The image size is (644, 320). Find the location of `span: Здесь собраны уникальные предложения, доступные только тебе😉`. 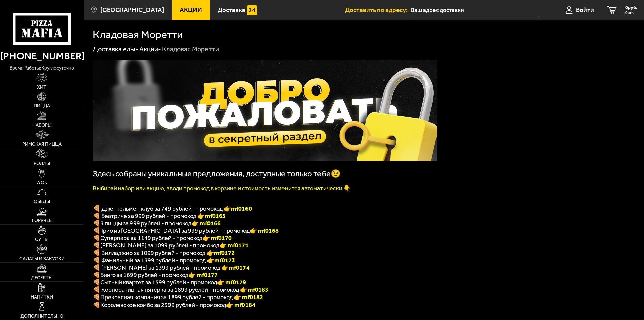

span: Здесь собраны уникальные предложения, доступные только тебе😉 is located at coordinates (217, 174).